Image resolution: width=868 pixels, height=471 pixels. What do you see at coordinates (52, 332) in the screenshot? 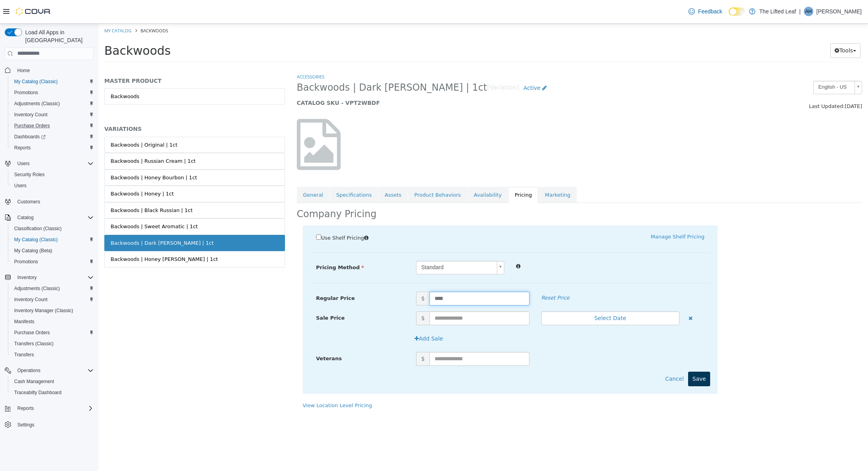
I see `span: Purchase Orders` at bounding box center [52, 332].